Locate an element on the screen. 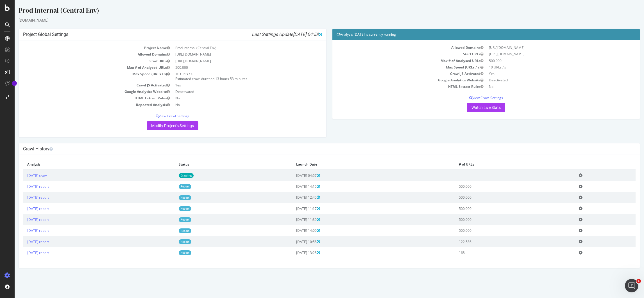  th: # of URLs is located at coordinates (500, 164).